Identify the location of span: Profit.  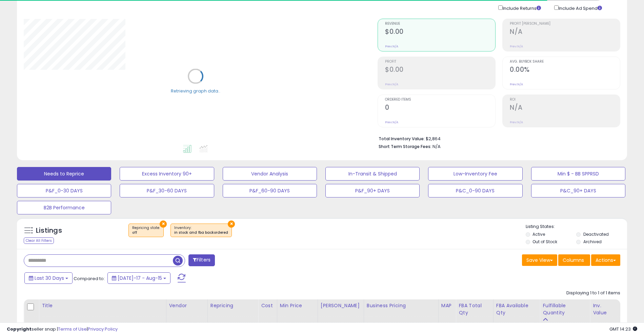
(440, 62).